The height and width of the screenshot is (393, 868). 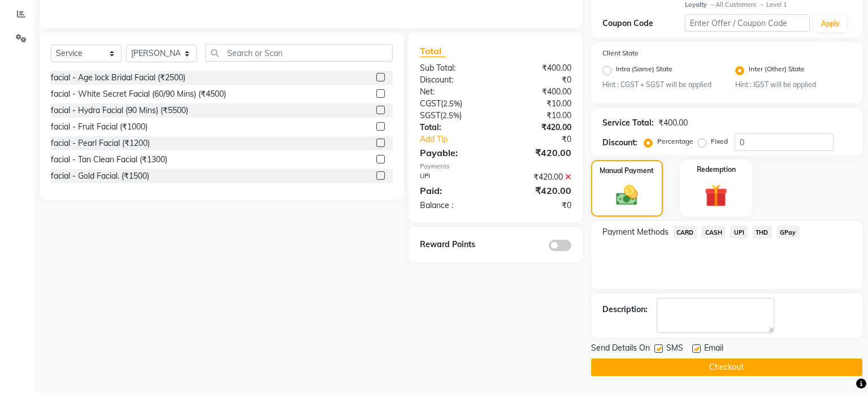 I want to click on div: Sub Total:, so click(x=453, y=68).